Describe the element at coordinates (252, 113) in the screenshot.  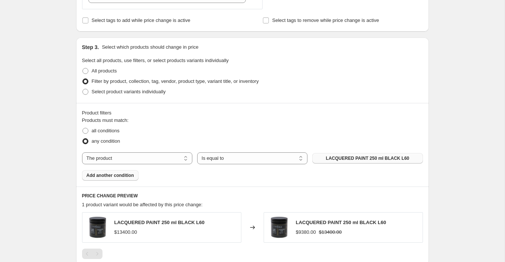
I see `div: Product filters` at that location.